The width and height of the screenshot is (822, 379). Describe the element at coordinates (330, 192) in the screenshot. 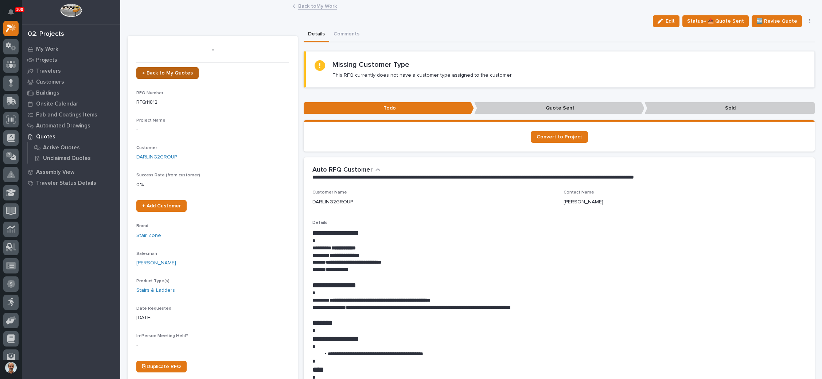

I see `span: Customer Name` at that location.